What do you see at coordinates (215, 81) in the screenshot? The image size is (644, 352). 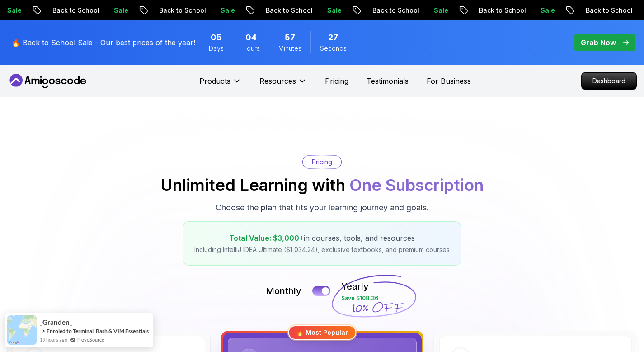 I see `p: Products` at bounding box center [215, 81].